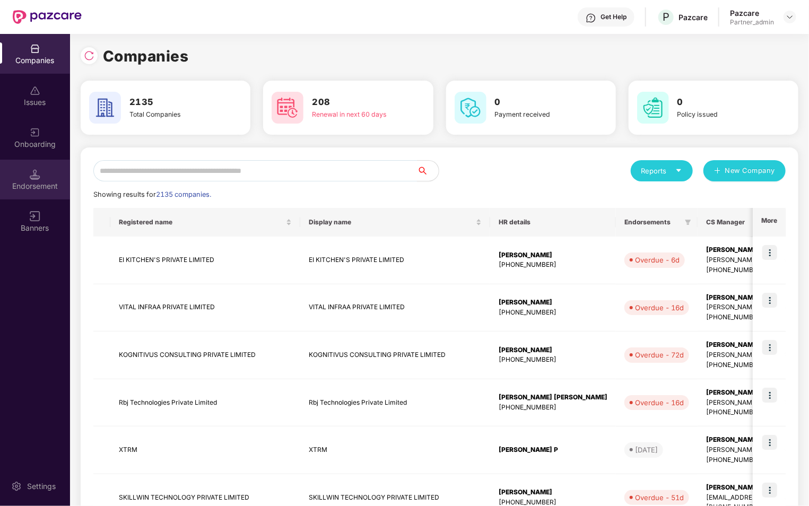 The image size is (809, 506). I want to click on span: caret-down, so click(679, 170).